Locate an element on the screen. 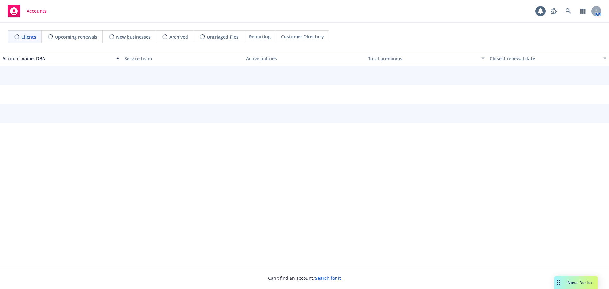  a: Switch app is located at coordinates (583, 11).